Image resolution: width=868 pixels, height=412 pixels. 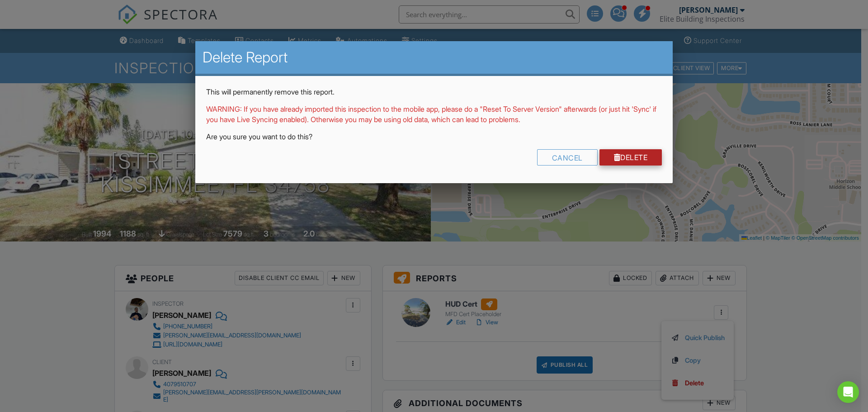 I want to click on p: WARNING: If you have already imported this inspection to the mobile app, please do a "Reset To Se..., so click(x=434, y=114).